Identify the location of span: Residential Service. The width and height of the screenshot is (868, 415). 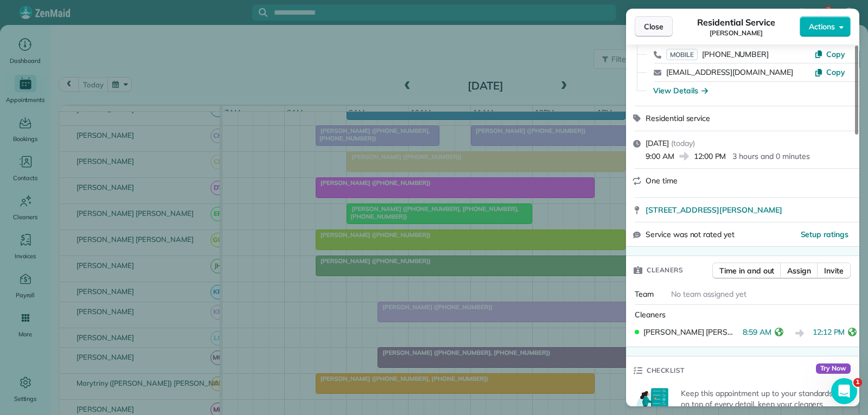
(735, 22).